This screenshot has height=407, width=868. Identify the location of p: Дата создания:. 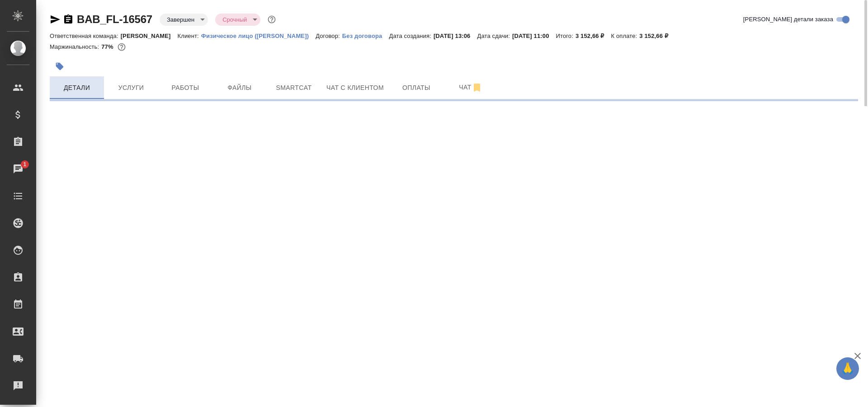
(411, 35).